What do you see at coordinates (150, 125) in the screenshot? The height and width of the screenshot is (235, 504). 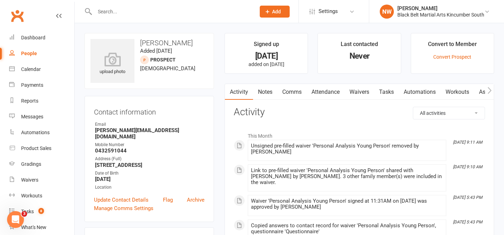 I see `div: Email` at bounding box center [150, 125].